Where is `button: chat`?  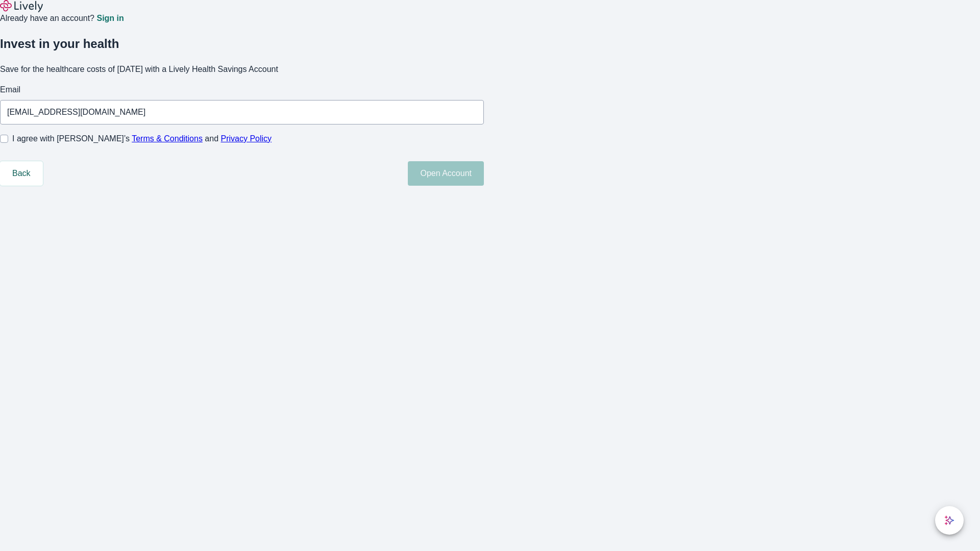
button: chat is located at coordinates (950, 521).